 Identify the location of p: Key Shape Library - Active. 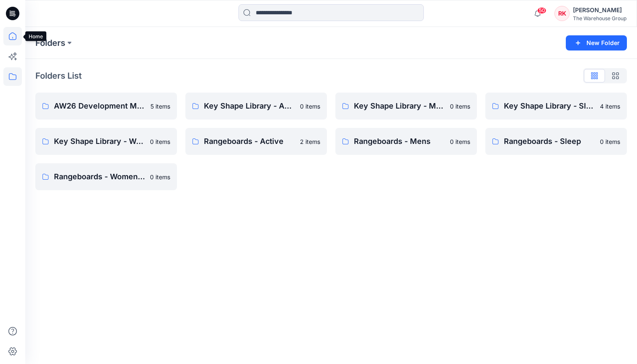
(249, 106).